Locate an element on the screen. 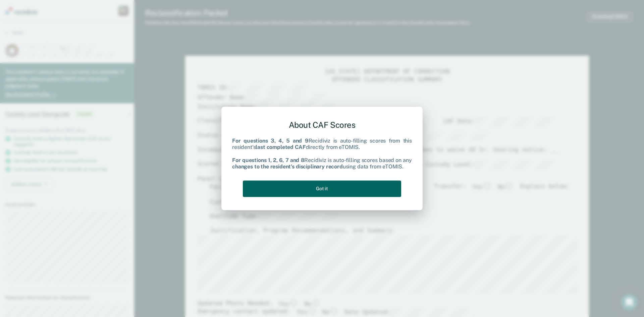 This screenshot has height=317, width=644. button: Got it is located at coordinates (322, 189).